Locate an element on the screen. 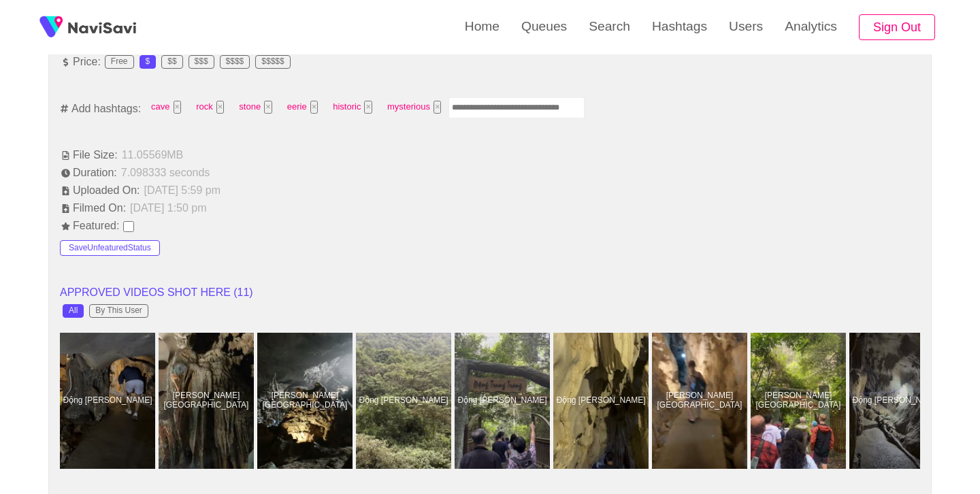  input: Enter tag here and press return is located at coordinates (516, 107).